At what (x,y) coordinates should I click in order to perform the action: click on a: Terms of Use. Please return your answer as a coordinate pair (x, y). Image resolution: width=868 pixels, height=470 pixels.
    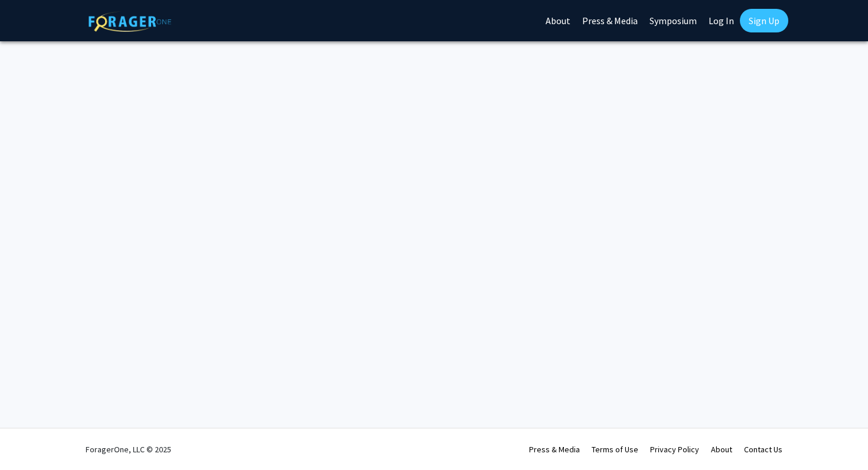
    Looking at the image, I should click on (615, 449).